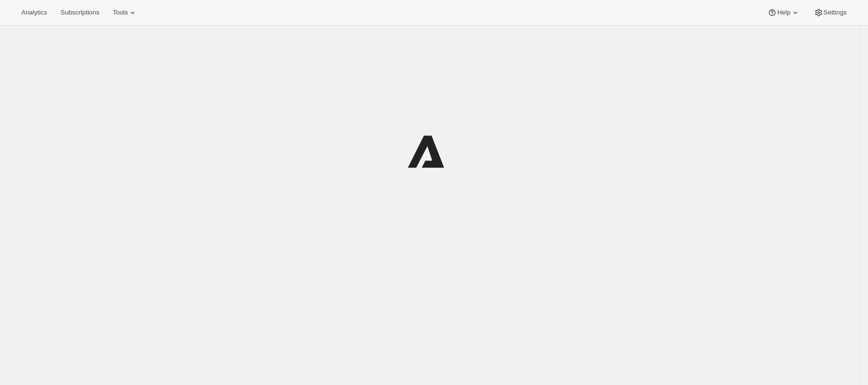  Describe the element at coordinates (835, 13) in the screenshot. I see `span: Settings` at that location.